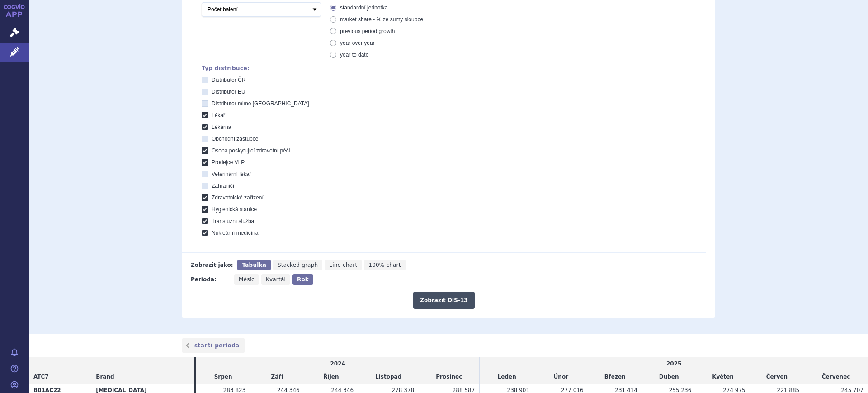  What do you see at coordinates (213, 346) in the screenshot?
I see `a: starší perioda` at bounding box center [213, 346].